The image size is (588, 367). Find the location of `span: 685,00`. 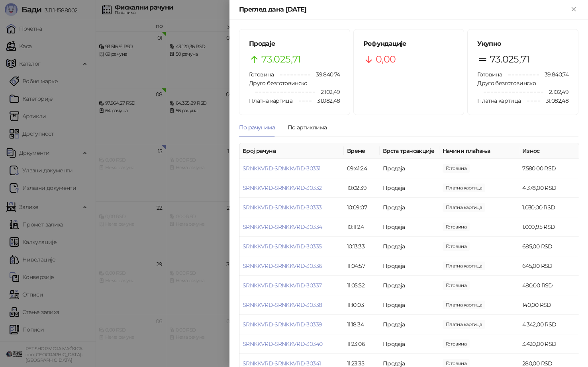

span: 685,00 is located at coordinates (456, 246).